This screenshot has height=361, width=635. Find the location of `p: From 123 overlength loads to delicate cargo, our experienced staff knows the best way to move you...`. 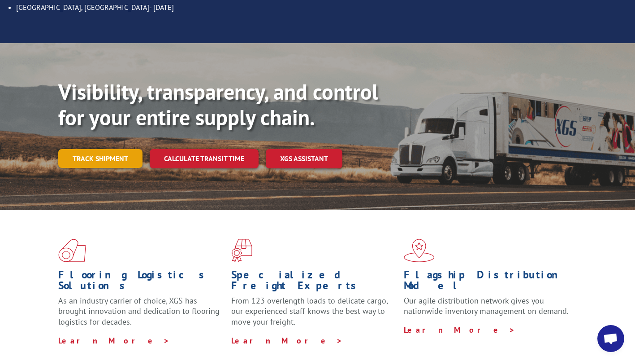

p: From 123 overlength loads to delicate cargo, our experienced staff knows the best way to move you... is located at coordinates (314, 315).